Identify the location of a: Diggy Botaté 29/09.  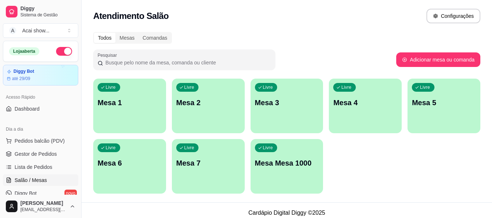
(40, 75).